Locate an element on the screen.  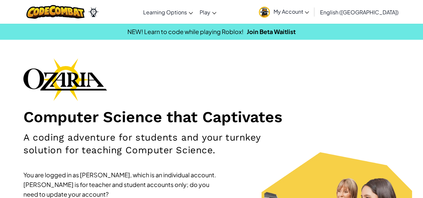
img: Ozaria is located at coordinates (93, 12).